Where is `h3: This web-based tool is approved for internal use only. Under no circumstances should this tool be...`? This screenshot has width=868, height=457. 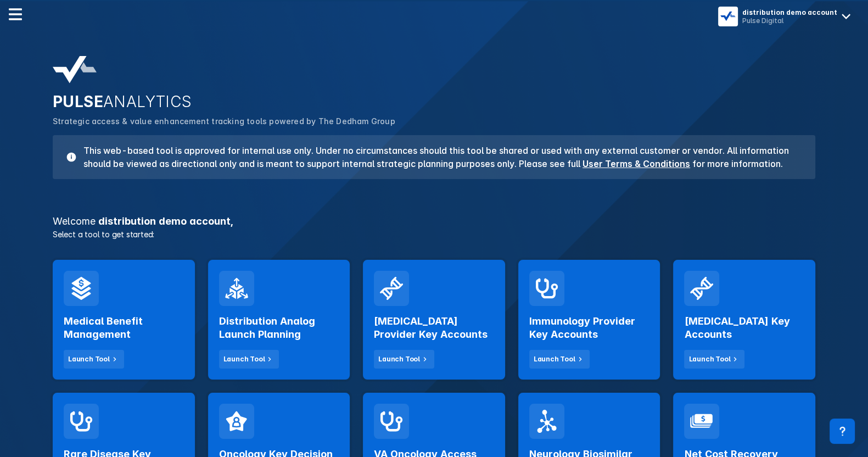 h3: This web-based tool is approved for internal use only. Under no circumstances should this tool be... is located at coordinates (439, 157).